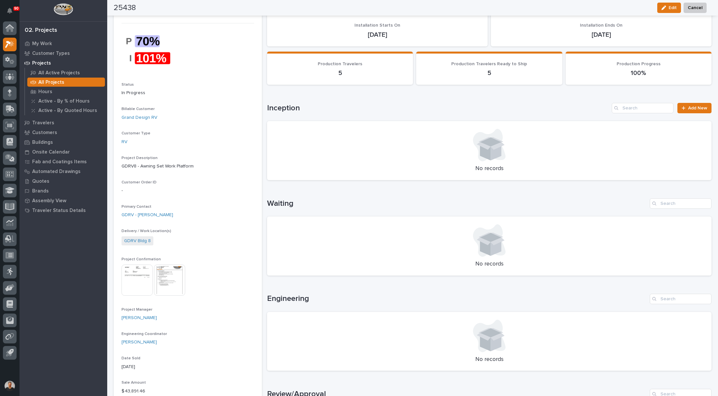 The image size is (718, 396). What do you see at coordinates (144, 334) in the screenshot?
I see `span: Engineering Coordinator` at bounding box center [144, 334].